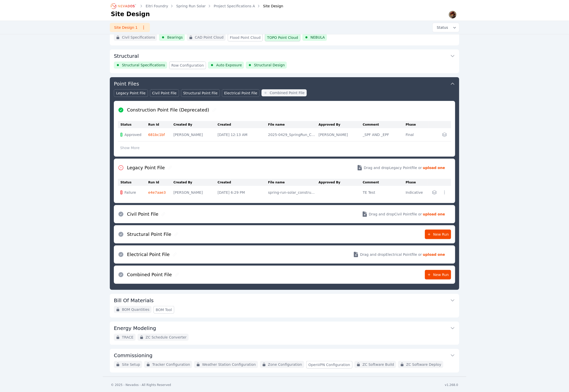 This screenshot has height=392, width=569. What do you see at coordinates (143, 214) in the screenshot?
I see `h2: Civil Point File` at bounding box center [143, 214].